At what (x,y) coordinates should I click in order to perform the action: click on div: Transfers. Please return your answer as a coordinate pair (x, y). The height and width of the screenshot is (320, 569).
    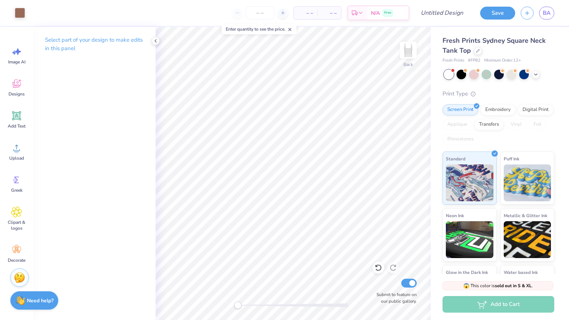
    Looking at the image, I should click on (489, 125).